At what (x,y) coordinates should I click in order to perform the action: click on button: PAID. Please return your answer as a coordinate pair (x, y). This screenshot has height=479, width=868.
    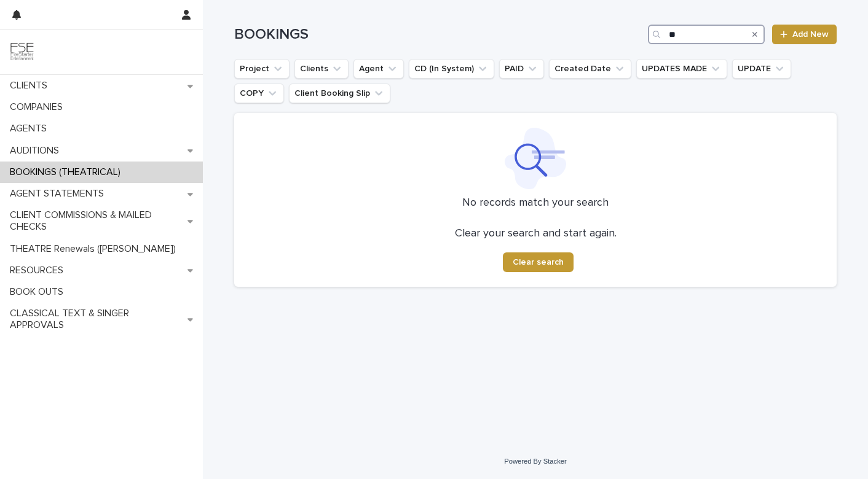
    Looking at the image, I should click on (521, 69).